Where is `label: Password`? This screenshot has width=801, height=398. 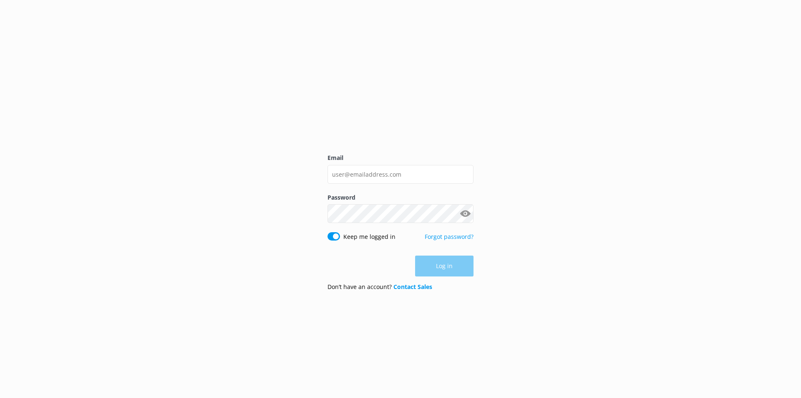
label: Password is located at coordinates (401, 197).